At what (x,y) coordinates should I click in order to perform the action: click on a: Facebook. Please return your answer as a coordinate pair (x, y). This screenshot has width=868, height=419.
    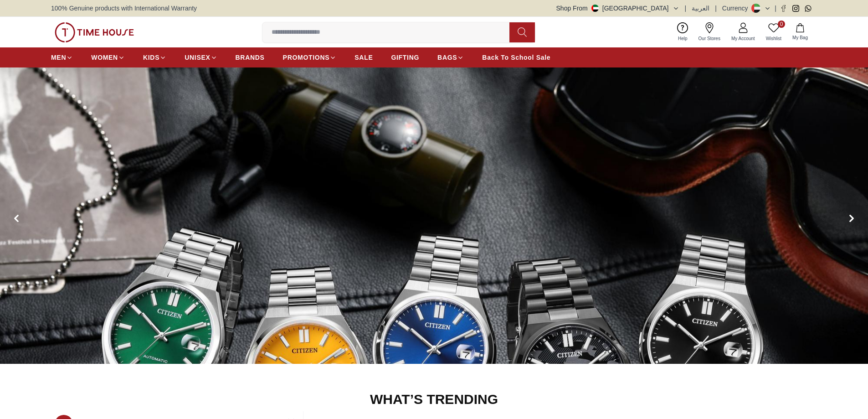
    Looking at the image, I should click on (783, 8).